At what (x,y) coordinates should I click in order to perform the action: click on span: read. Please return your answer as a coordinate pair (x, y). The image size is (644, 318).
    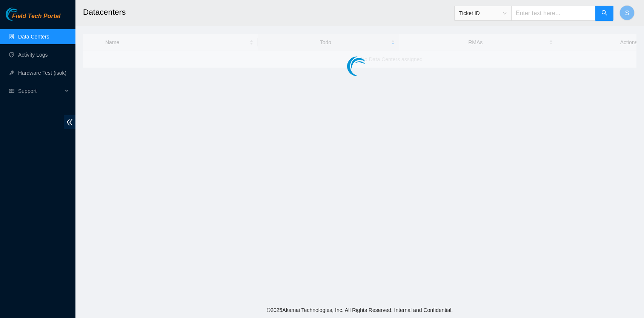
    Looking at the image, I should click on (12, 91).